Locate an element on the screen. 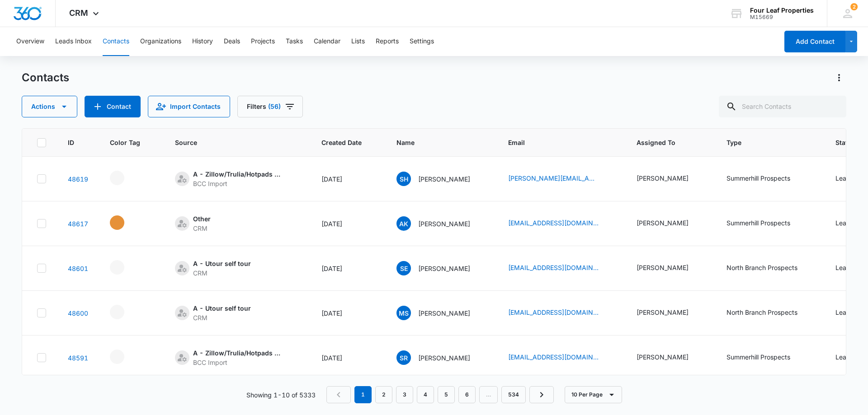 This screenshot has width=868, height=415. span: SH is located at coordinates (404, 179).